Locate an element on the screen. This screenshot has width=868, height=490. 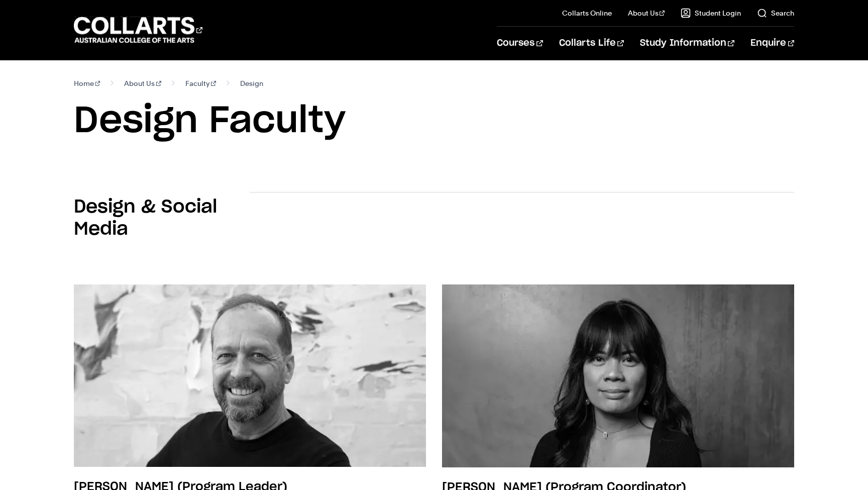
a: Faculty is located at coordinates (200, 84).